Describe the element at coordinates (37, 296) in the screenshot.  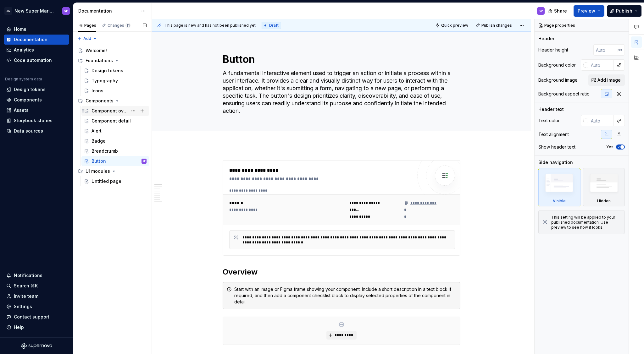
I see `a: Invite team` at that location.